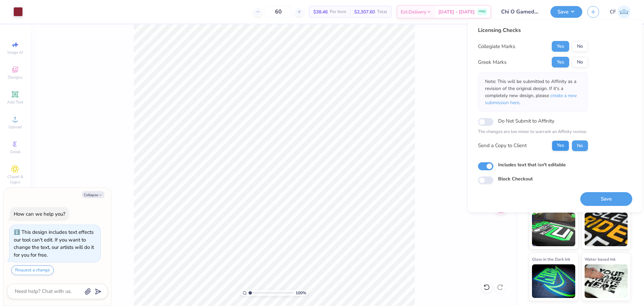 The image size is (644, 306). I want to click on span: Clipart & logos, so click(15, 179).